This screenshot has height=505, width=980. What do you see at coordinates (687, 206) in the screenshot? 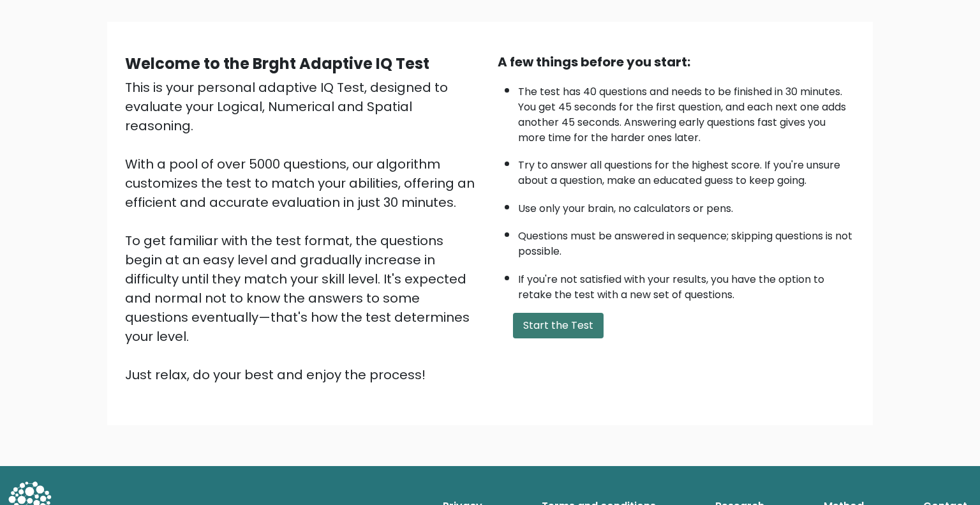
I see `li: Use only your brain, no calculators or pens.` at bounding box center [687, 206].